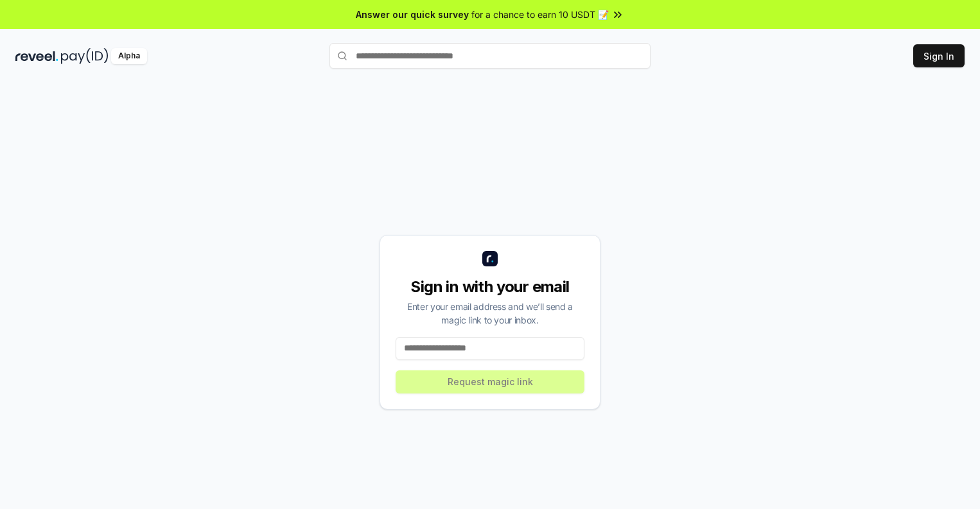 The height and width of the screenshot is (509, 980). Describe the element at coordinates (37, 56) in the screenshot. I see `img: reveel_dark` at that location.